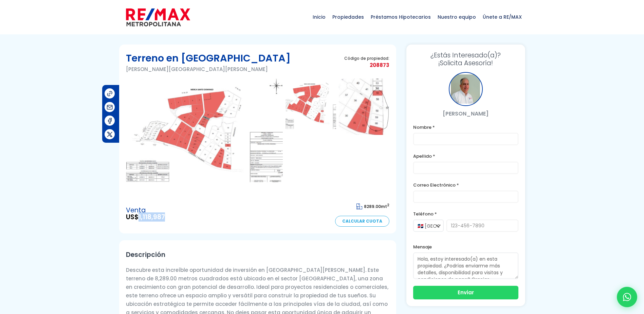 Image resolution: width=644 pixels, height=314 pixels. Describe the element at coordinates (151, 217) in the screenshot. I see `span: 1,118,987` at that location.